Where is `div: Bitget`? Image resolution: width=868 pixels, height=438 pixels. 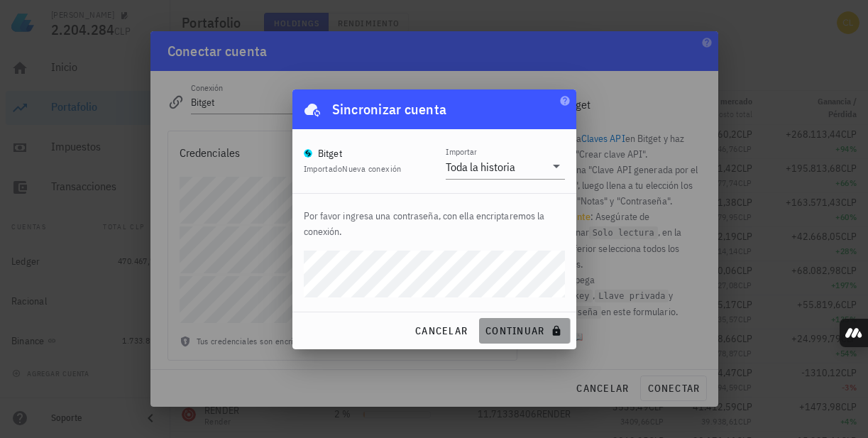 div: Bitget is located at coordinates (330, 154).